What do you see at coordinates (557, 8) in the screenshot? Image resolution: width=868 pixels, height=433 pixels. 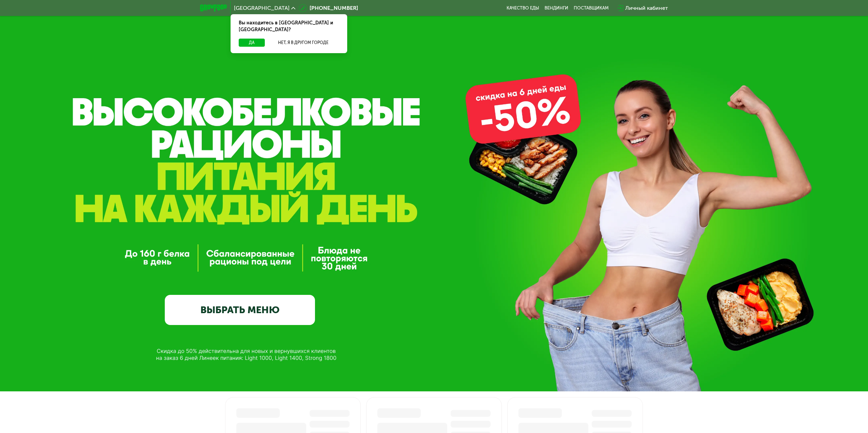 I see `a: Вендинги` at bounding box center [557, 8].